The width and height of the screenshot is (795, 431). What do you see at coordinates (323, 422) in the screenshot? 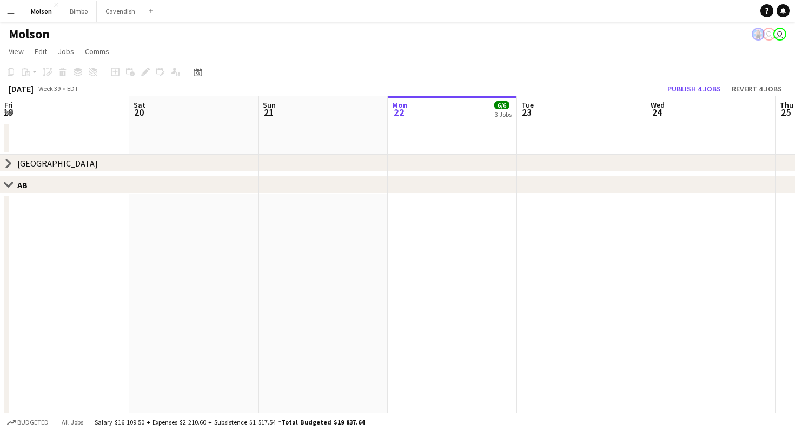
I see `span: Total Budgeted $19 837.64` at bounding box center [323, 422].